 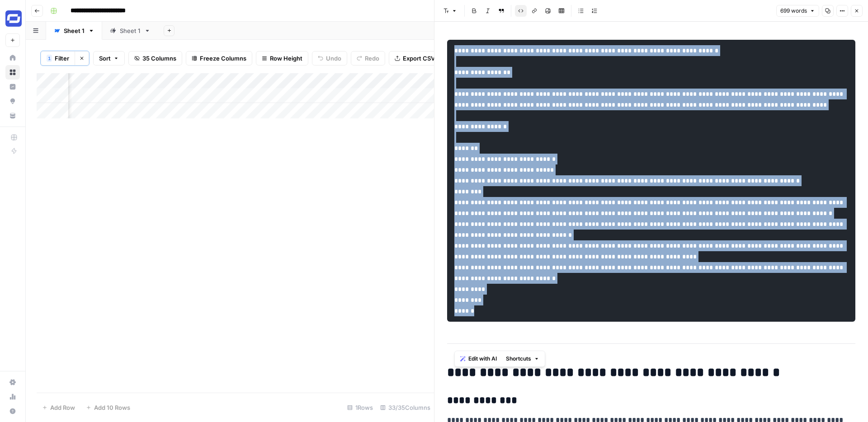 What do you see at coordinates (282, 59) in the screenshot?
I see `button: Row Height` at bounding box center [282, 59].